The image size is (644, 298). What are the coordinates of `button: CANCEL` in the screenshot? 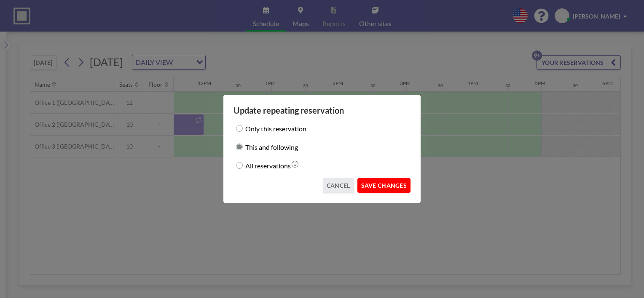 It's located at (339, 185).